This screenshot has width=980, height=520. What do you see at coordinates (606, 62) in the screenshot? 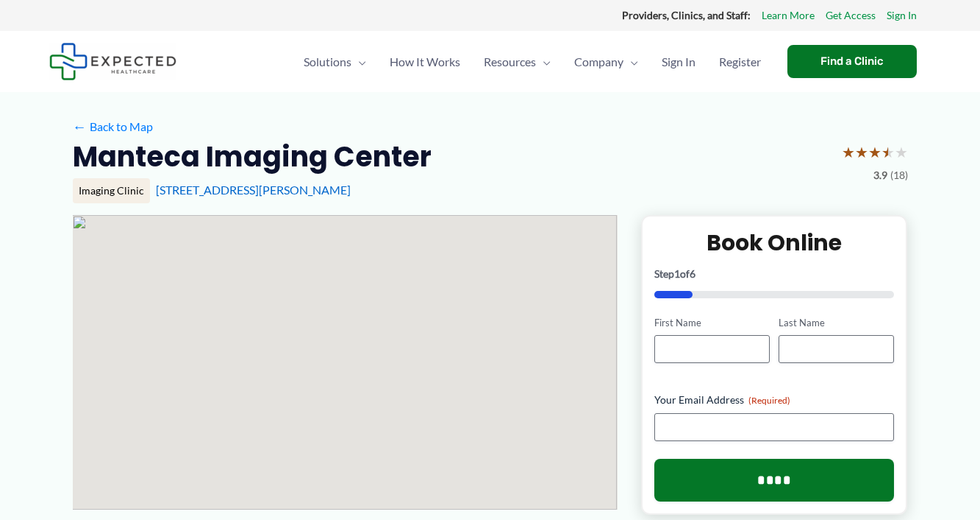
I see `a: CompanyMenu Toggle` at bounding box center [606, 62].